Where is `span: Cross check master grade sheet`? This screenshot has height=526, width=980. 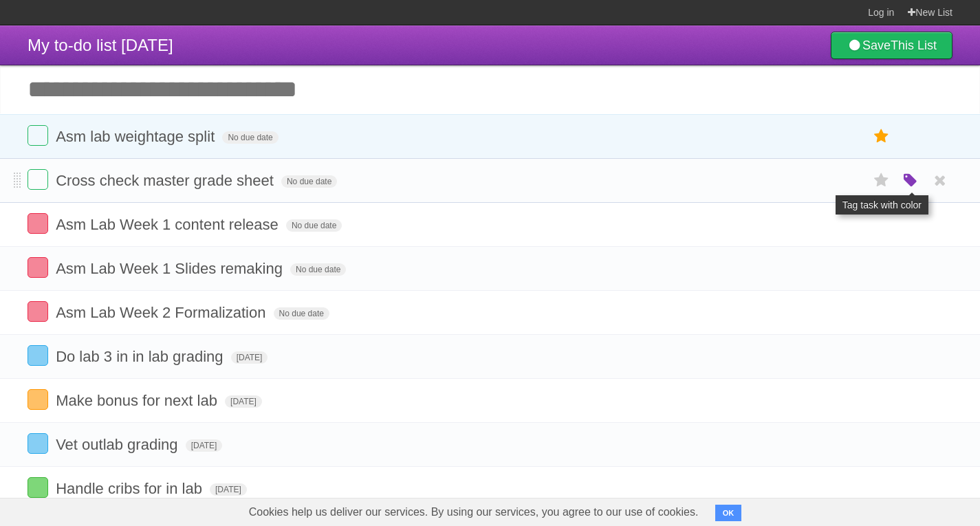
span: Cross check master grade sheet is located at coordinates (167, 180).